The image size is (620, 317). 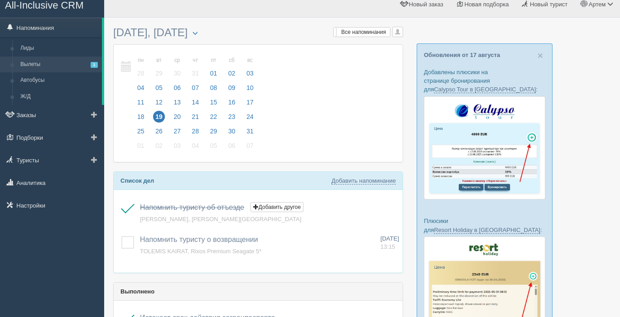 What do you see at coordinates (196, 148) in the screenshot?
I see `a: 04` at bounding box center [196, 148].